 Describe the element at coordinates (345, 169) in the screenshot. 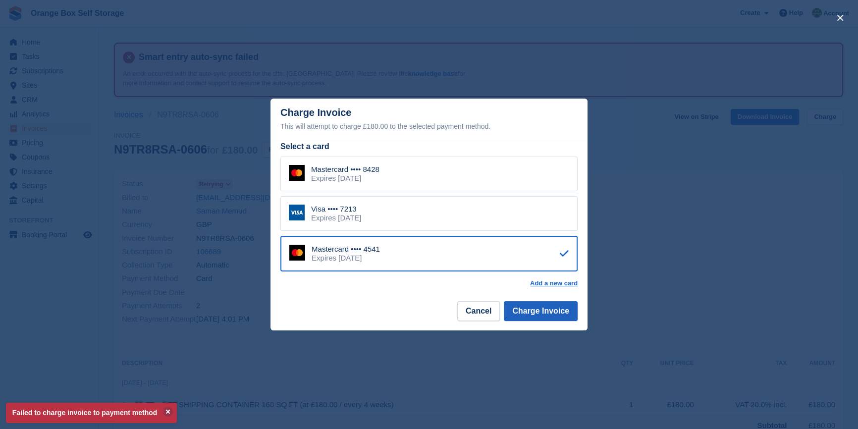

I see `div: Mastercard •••• 8428` at that location.